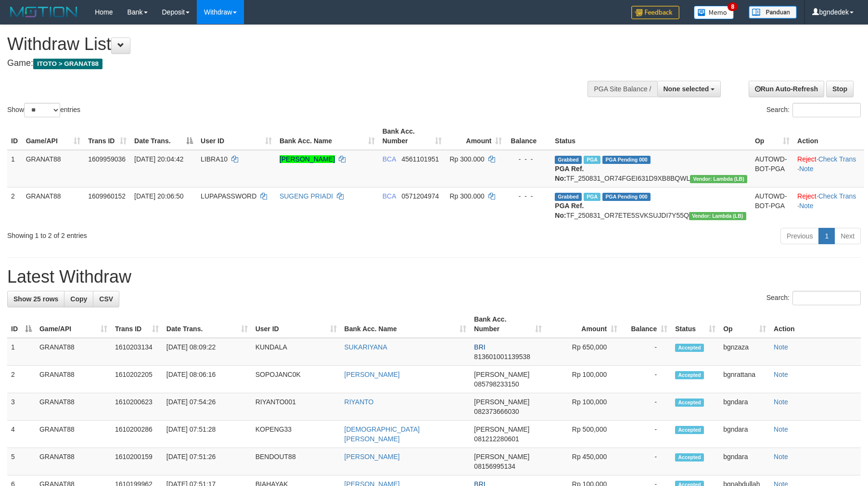 Image resolution: width=868 pixels, height=486 pixels. What do you see at coordinates (773, 12) in the screenshot?
I see `img: panduan.png` at bounding box center [773, 12].